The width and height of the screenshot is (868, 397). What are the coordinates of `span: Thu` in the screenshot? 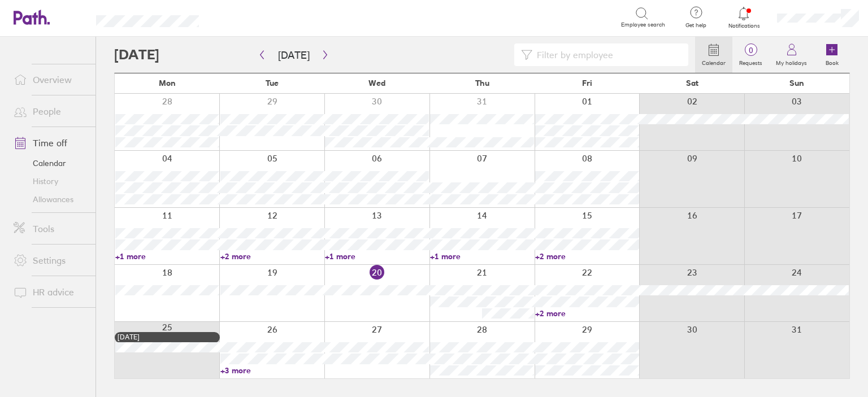 It's located at (482, 83).